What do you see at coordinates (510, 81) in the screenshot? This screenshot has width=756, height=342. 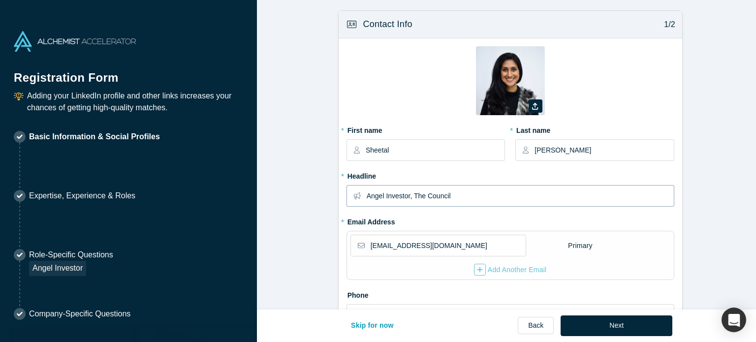 I see `img: Profile user default` at bounding box center [510, 81].